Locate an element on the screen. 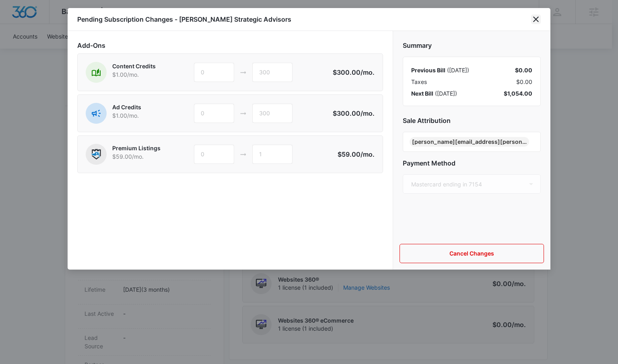  button: close is located at coordinates (536, 19).